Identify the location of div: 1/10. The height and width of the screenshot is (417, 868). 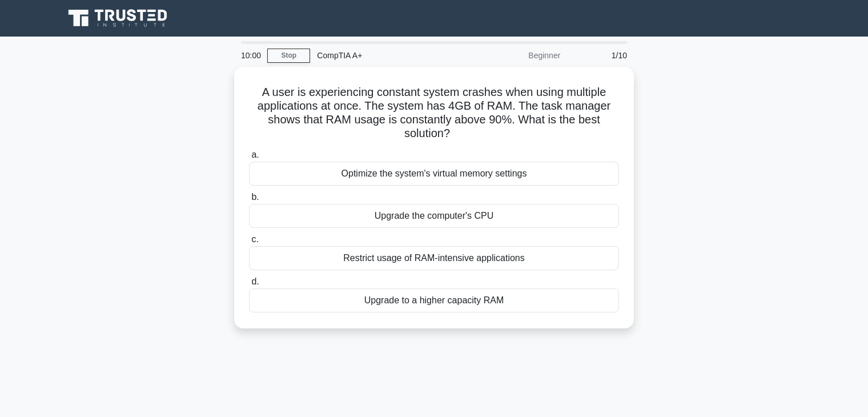
(601, 55).